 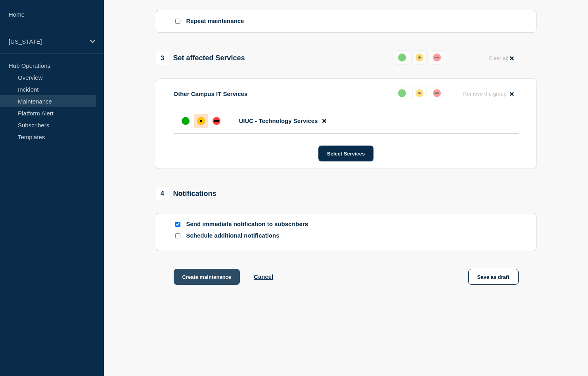 What do you see at coordinates (163, 58) in the screenshot?
I see `span: 3` at bounding box center [163, 58].